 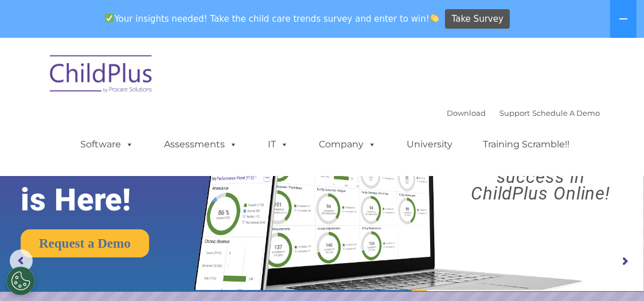 What do you see at coordinates (202, 145) in the screenshot?
I see `a: Assessments` at bounding box center [202, 145].